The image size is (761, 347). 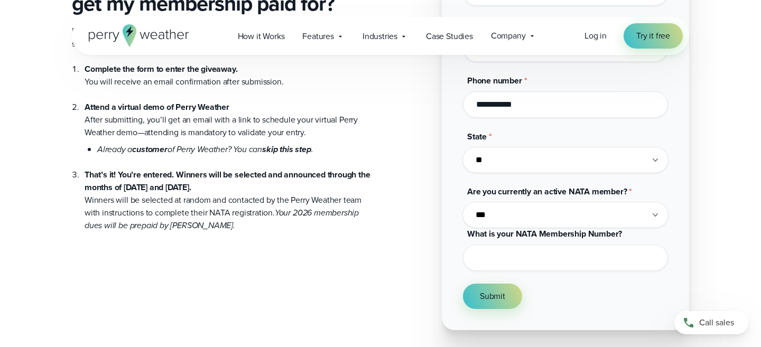 What do you see at coordinates (508, 36) in the screenshot?
I see `span: Company` at bounding box center [508, 36].